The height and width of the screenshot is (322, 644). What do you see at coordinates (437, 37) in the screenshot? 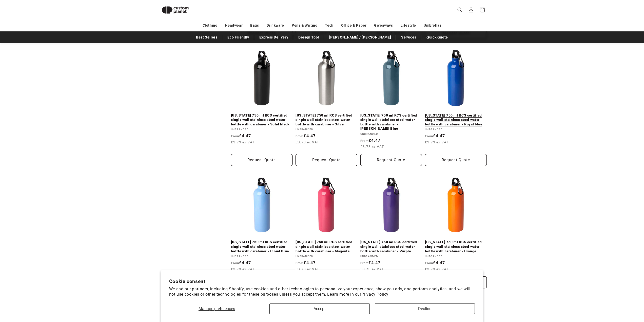
I see `a: Quick Quote` at bounding box center [437, 37].